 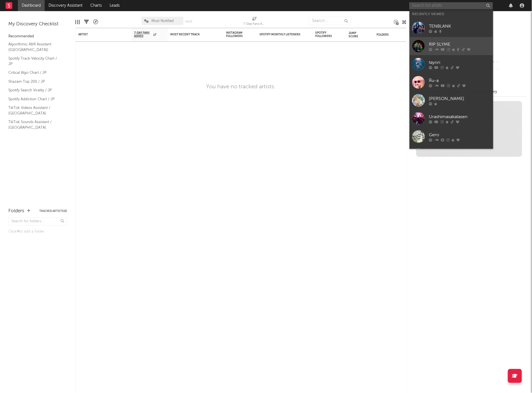 I want to click on a: Shazam Top 200 / JP, so click(x=35, y=82).